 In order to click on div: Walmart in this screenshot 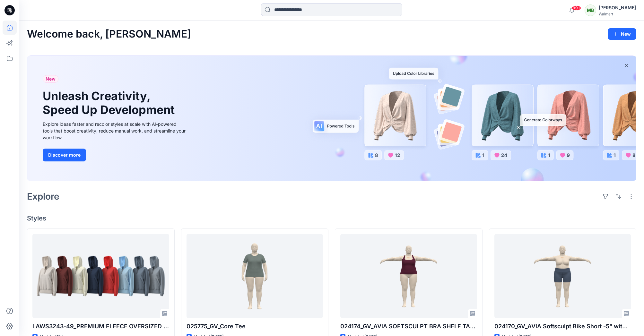, I will do `click(617, 14)`.